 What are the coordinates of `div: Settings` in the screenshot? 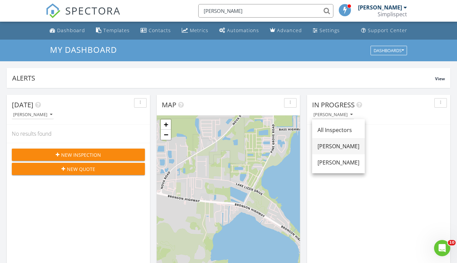 It's located at (330, 30).